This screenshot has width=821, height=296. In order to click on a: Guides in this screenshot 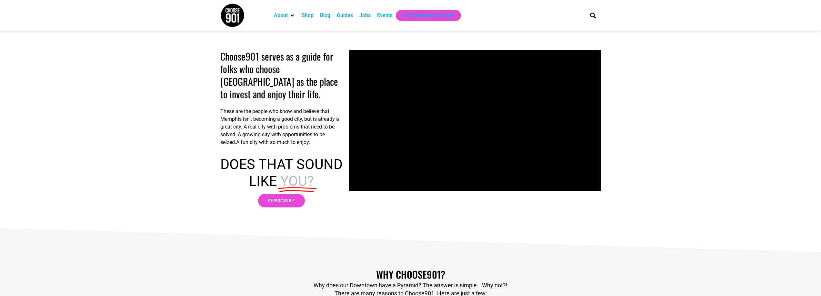, I will do `click(345, 15)`.